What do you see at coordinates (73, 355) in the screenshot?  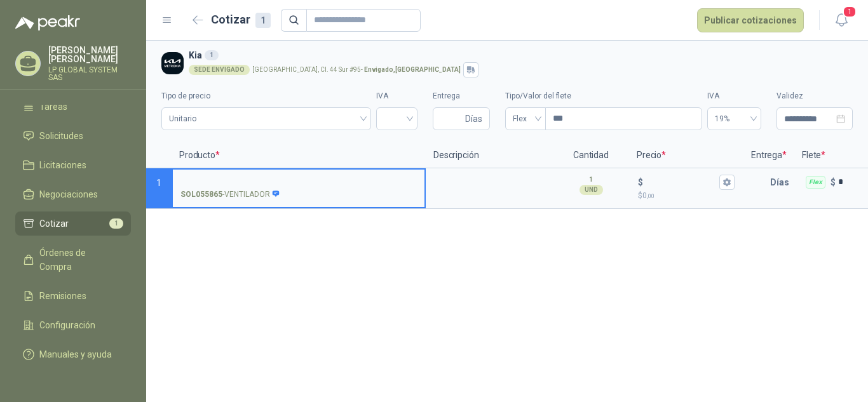 I see `a: Manuales y ayuda` at bounding box center [73, 355].